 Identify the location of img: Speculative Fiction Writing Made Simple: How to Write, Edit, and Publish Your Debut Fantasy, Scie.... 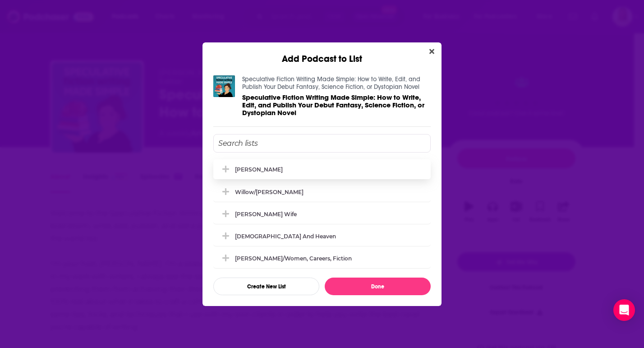
(224, 86).